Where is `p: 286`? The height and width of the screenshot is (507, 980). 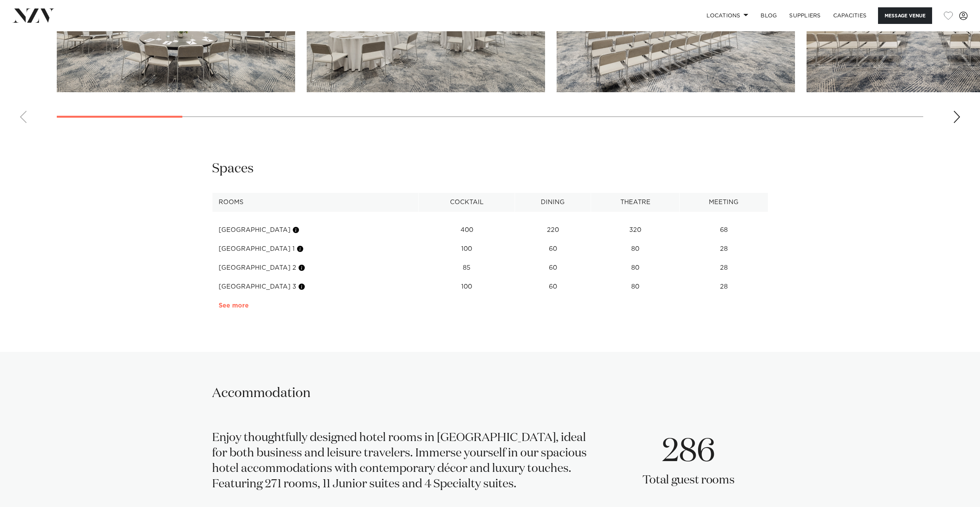 p: 286 is located at coordinates (689, 452).